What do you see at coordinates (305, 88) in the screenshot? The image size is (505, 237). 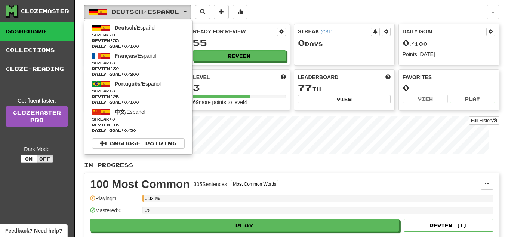 I see `span: 77` at bounding box center [305, 88].